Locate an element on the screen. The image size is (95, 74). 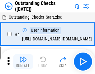
img: Settings menu is located at coordinates (86, 6).